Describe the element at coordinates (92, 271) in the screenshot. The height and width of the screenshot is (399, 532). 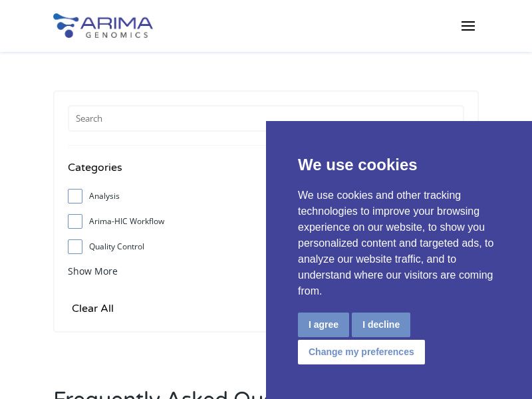
I see `span: Show More` at that location.